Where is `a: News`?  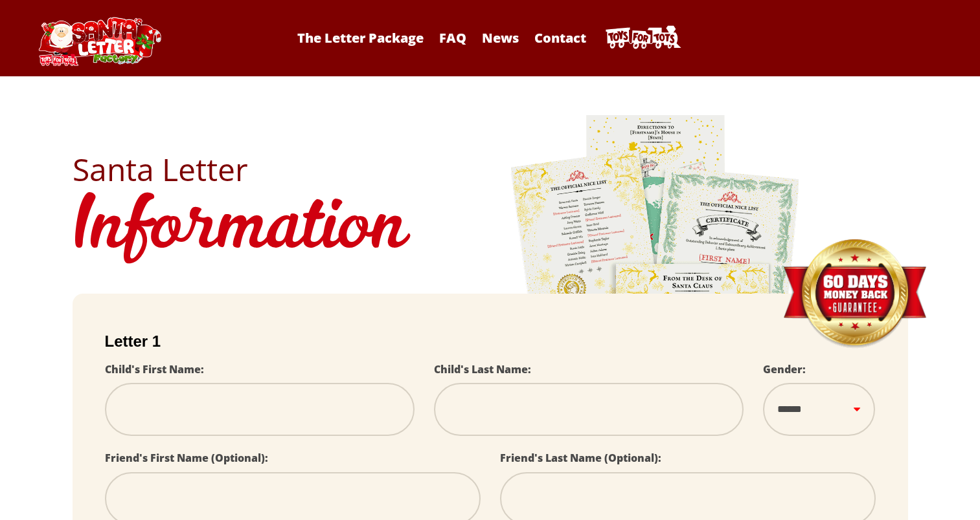
a: News is located at coordinates (500, 37).